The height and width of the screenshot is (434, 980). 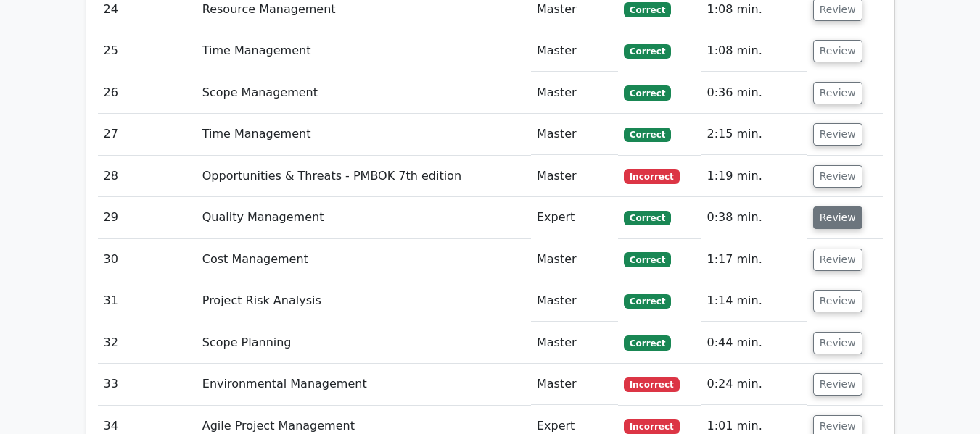 I want to click on td: Cost Management, so click(x=364, y=260).